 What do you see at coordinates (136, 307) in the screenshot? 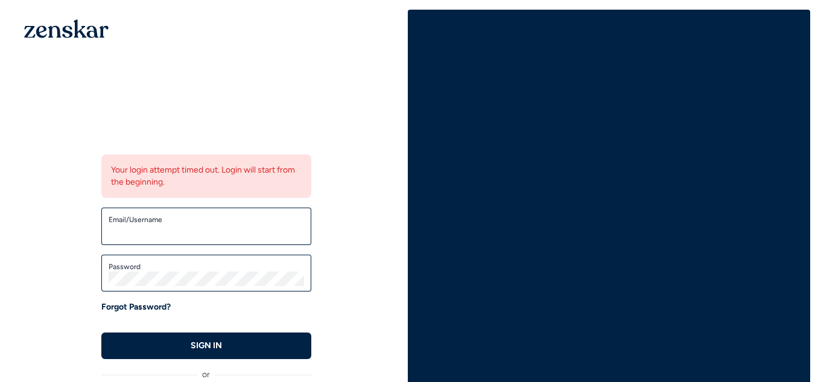
I see `a: Forgot Password?` at bounding box center [136, 307].